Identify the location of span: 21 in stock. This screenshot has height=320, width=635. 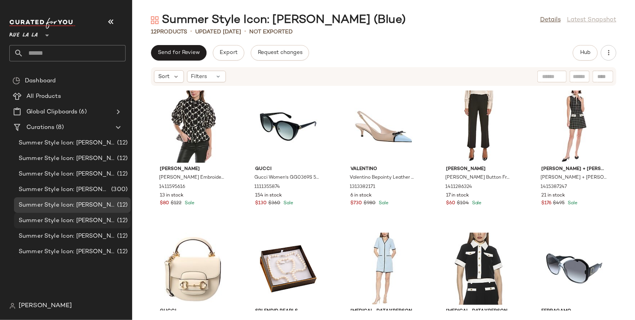
(553, 196).